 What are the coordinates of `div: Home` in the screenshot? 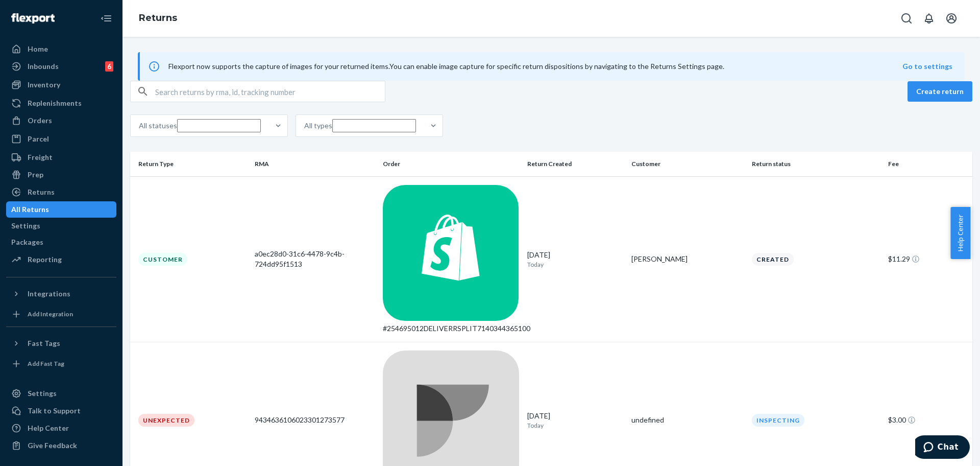 It's located at (38, 49).